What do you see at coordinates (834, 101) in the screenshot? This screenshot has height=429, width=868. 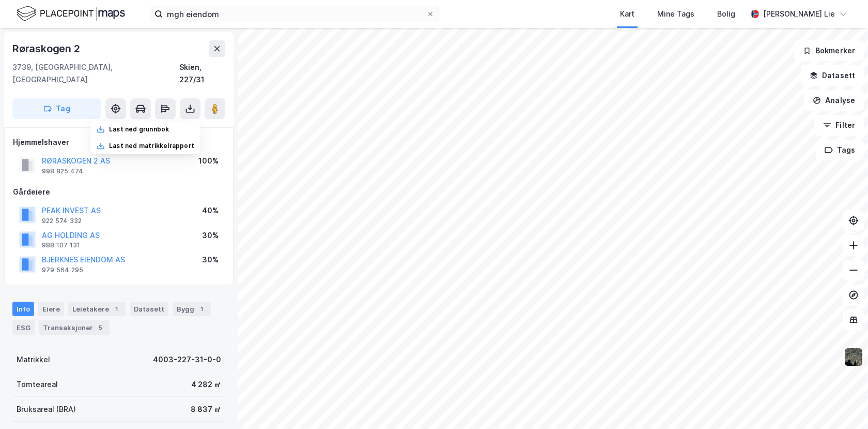 I see `button: Analyse` at bounding box center [834, 101].